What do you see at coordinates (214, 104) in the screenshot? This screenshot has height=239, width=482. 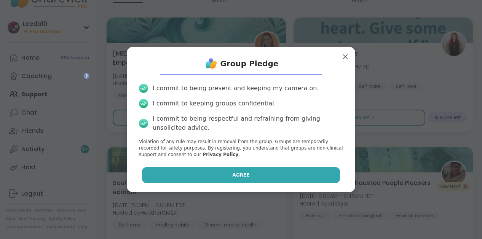 I see `div: I commit to keeping groups confidential.` at bounding box center [214, 104].